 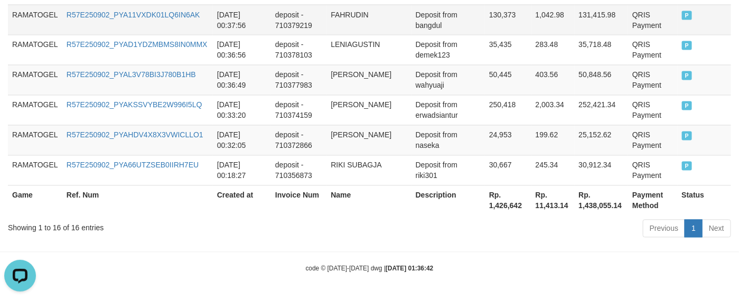 I want to click on td: Deposit from erwadsiantur, so click(x=448, y=110).